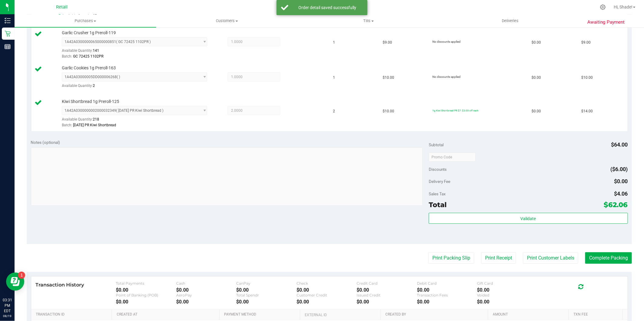  What do you see at coordinates (227, 21) in the screenshot?
I see `span: Customers` at bounding box center [227, 21].